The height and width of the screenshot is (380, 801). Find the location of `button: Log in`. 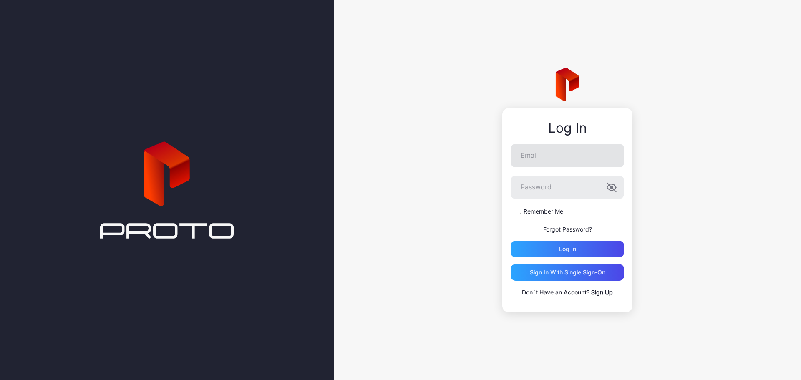

button: Log in is located at coordinates (567, 249).